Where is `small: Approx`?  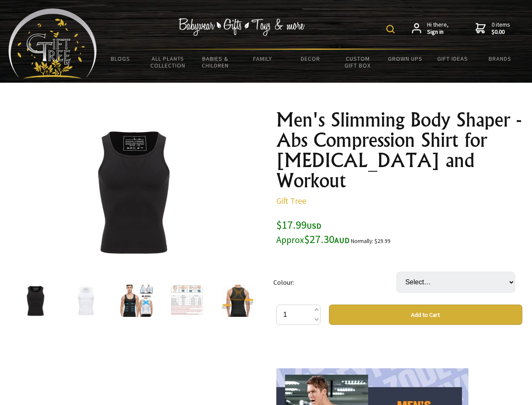 small: Approx is located at coordinates (290, 239).